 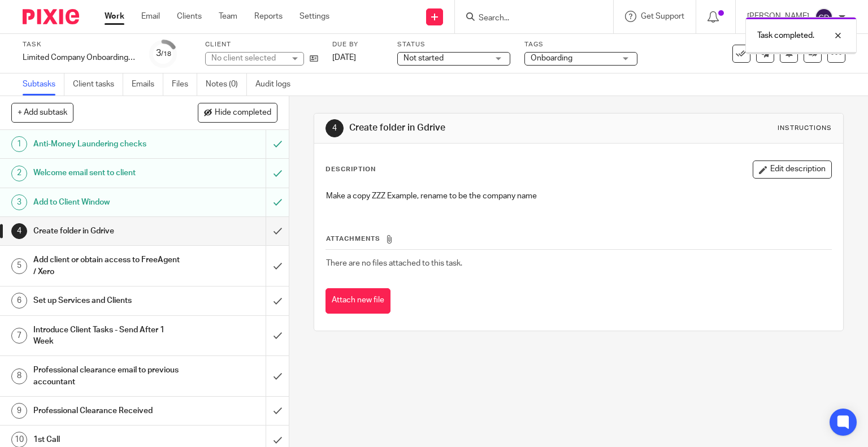 What do you see at coordinates (262, 44) in the screenshot?
I see `label: Client` at bounding box center [262, 44].